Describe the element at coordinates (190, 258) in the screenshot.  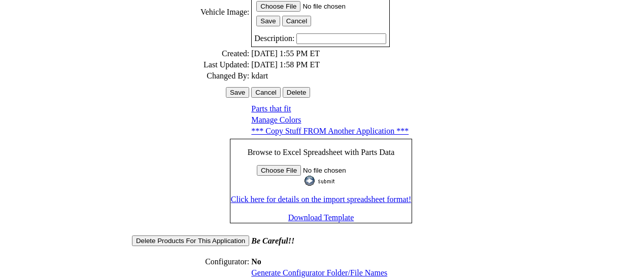
I see `td: Configurator:` at that location.